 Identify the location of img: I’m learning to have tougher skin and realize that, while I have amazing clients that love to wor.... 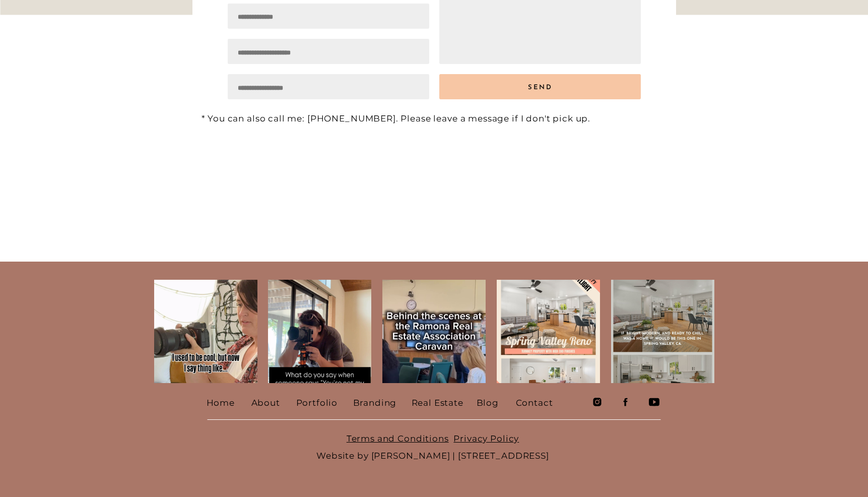
(320, 331).